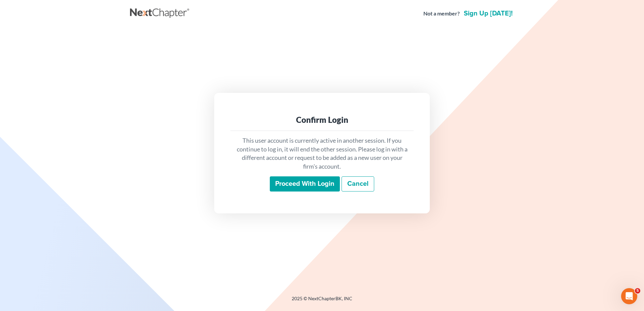 The width and height of the screenshot is (644, 311). What do you see at coordinates (305, 184) in the screenshot?
I see `input: Proceed with login` at bounding box center [305, 184].